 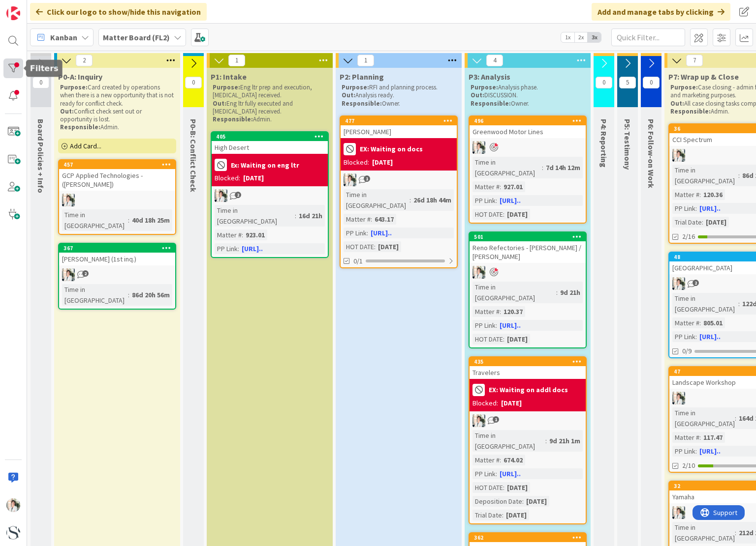 What do you see at coordinates (80, 127) in the screenshot?
I see `strong: Responsible:` at bounding box center [80, 127].